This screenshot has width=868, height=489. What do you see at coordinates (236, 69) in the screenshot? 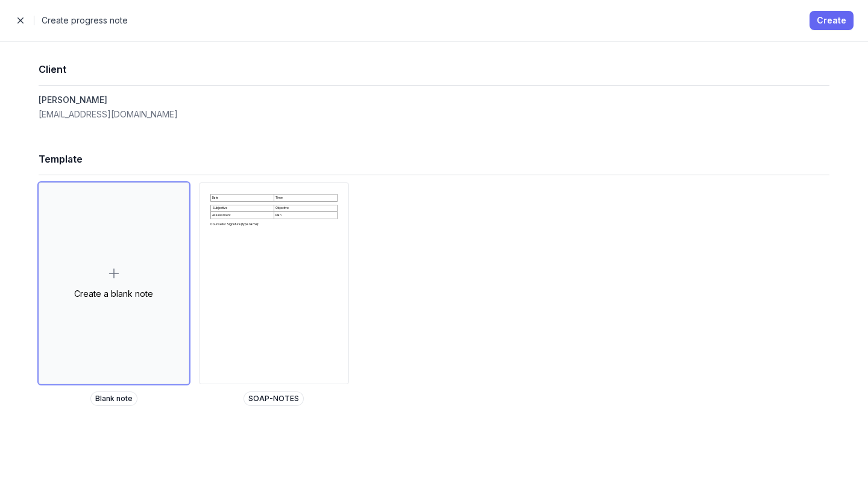
I see `h1: Client` at bounding box center [236, 69].